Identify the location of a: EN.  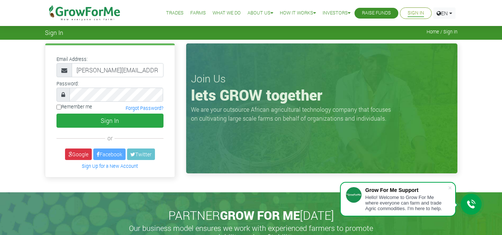
(445, 13).